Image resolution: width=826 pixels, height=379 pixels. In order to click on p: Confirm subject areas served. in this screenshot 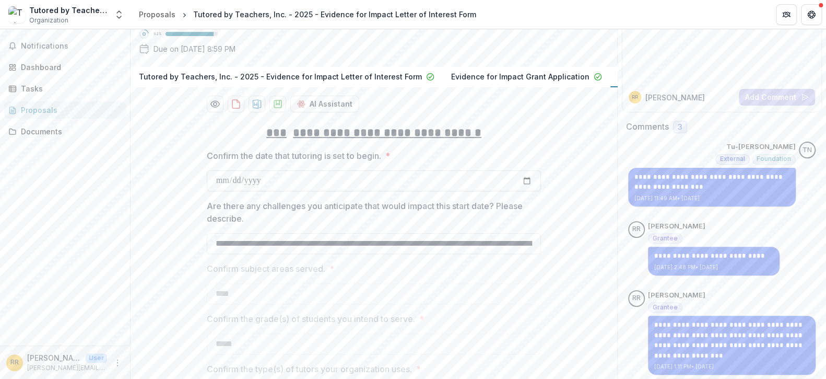, I will do `click(266, 269)`.